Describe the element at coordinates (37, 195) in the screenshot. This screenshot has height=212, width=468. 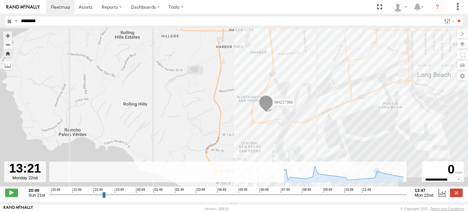
I see `span: Sun 21st Sep 2025` at that location.